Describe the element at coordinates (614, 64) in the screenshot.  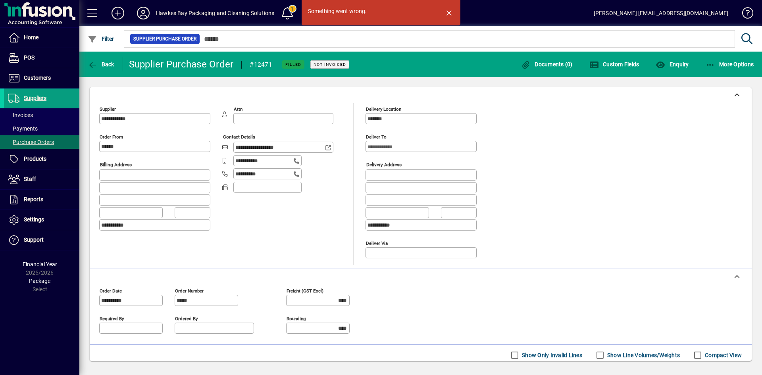
I see `button: Custom Fields` at that location.